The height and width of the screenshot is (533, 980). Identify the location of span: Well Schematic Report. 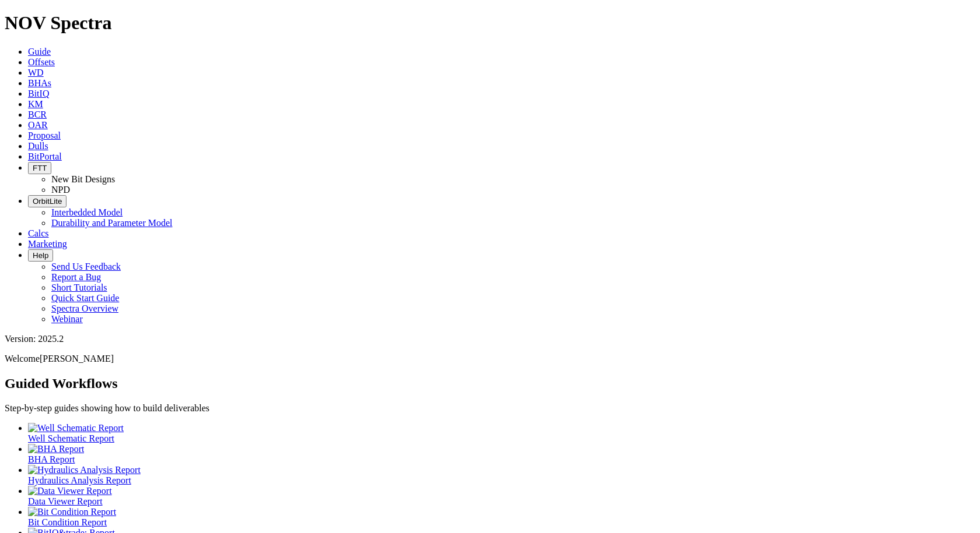
(71, 438).